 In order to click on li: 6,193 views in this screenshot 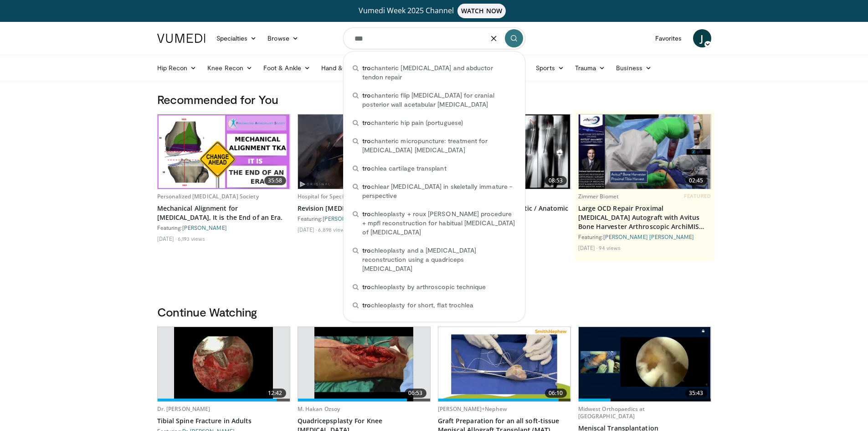, I will do `click(191, 238)`.